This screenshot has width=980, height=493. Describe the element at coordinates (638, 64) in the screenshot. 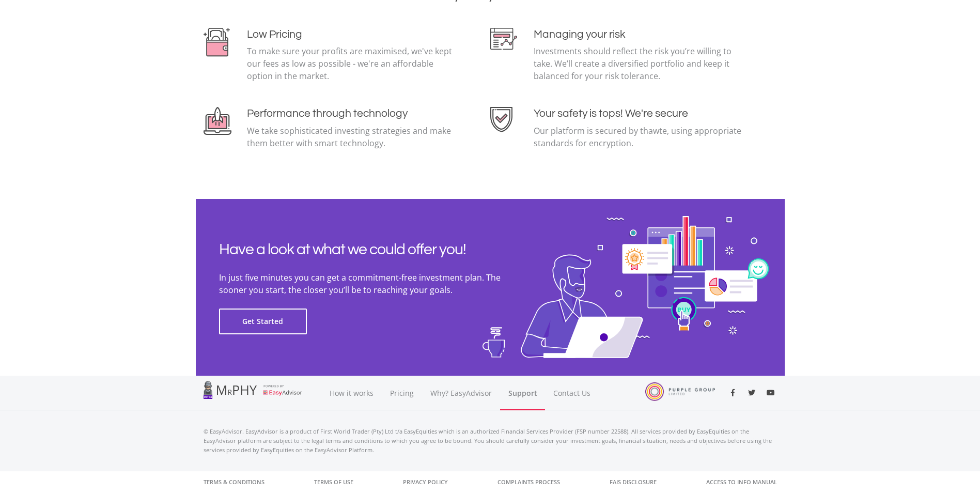

I see `p: Investments should reflect the risk you’re willing to take. We’ll create a diversified portfolio ...` at that location.